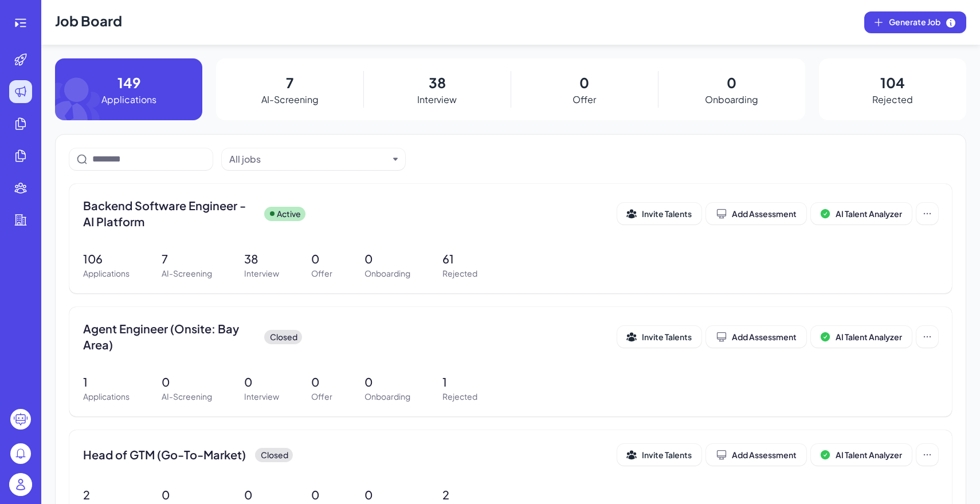  What do you see at coordinates (21, 485) in the screenshot?
I see `img: user_logo.png` at bounding box center [21, 485].